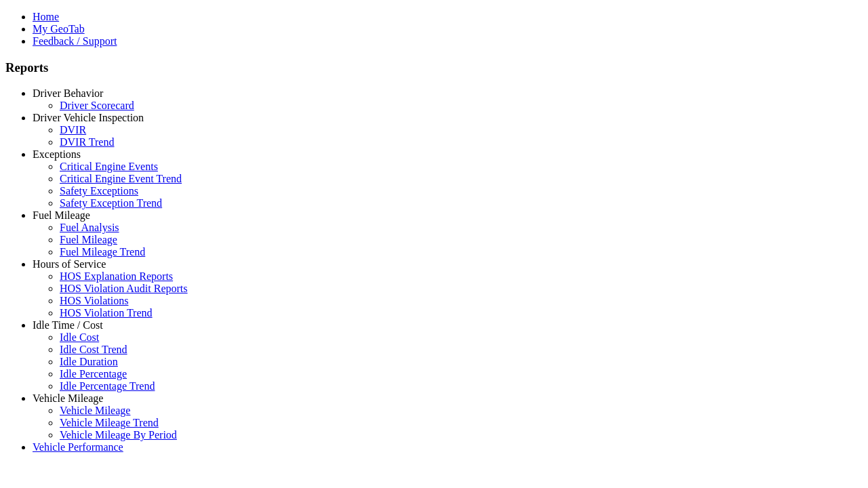 The width and height of the screenshot is (868, 488). Describe the element at coordinates (123, 288) in the screenshot. I see `a: HOS Violation Audit Reports` at that location.